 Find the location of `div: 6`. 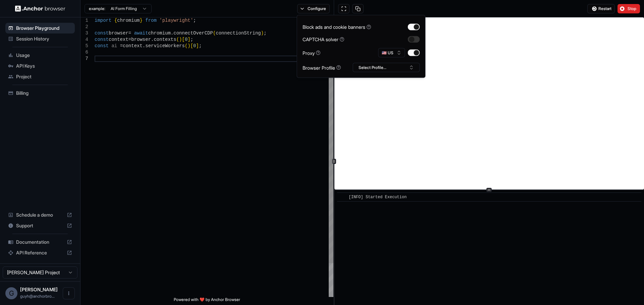

div: 6 is located at coordinates (84, 52).